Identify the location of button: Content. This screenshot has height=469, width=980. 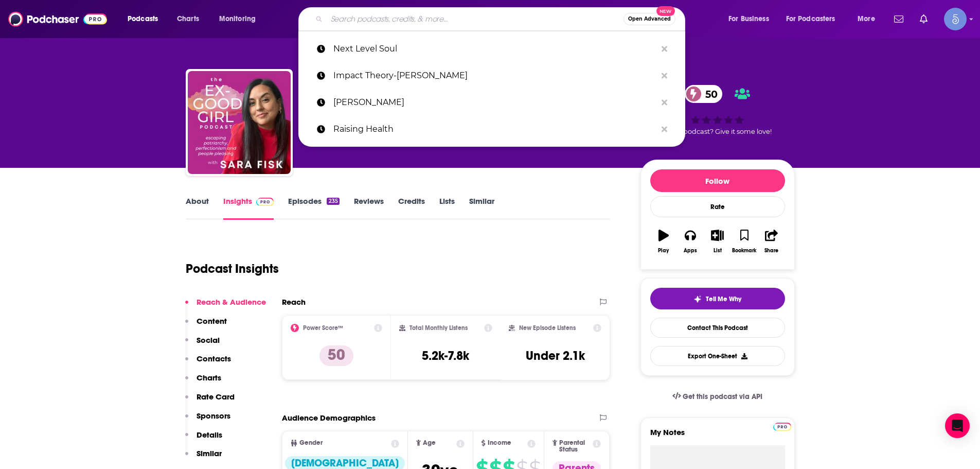
(206, 325).